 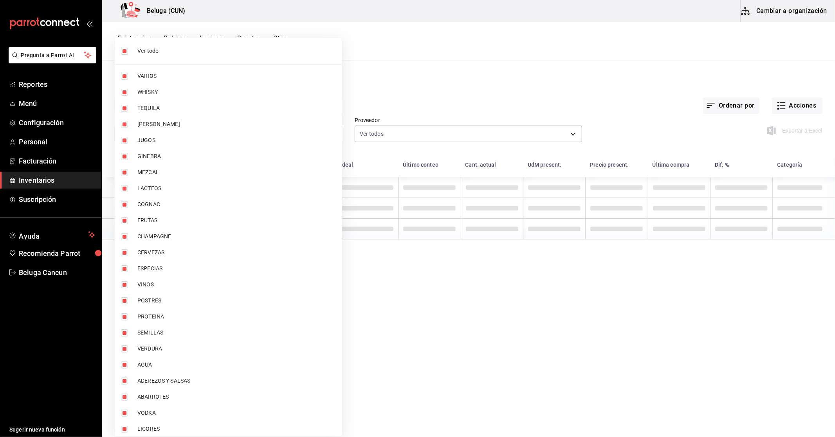 What do you see at coordinates (236, 204) in the screenshot?
I see `span: COGNAC` at bounding box center [236, 204].